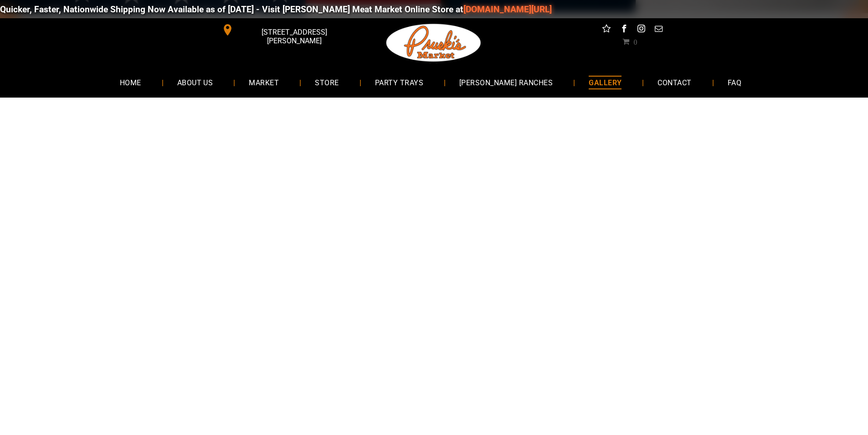 The image size is (868, 435). I want to click on span: 0, so click(635, 41).